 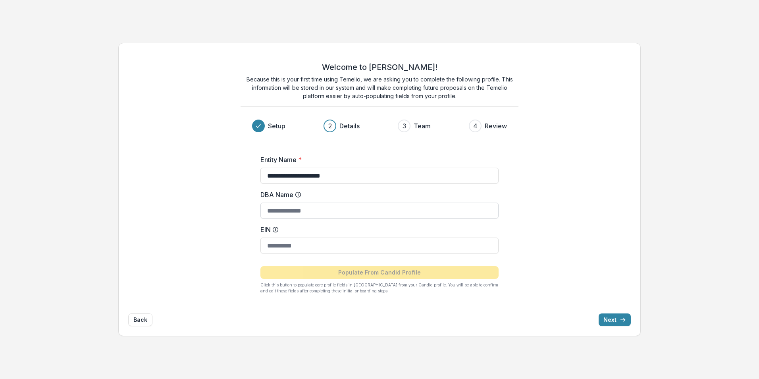 I want to click on h3: Review, so click(x=496, y=126).